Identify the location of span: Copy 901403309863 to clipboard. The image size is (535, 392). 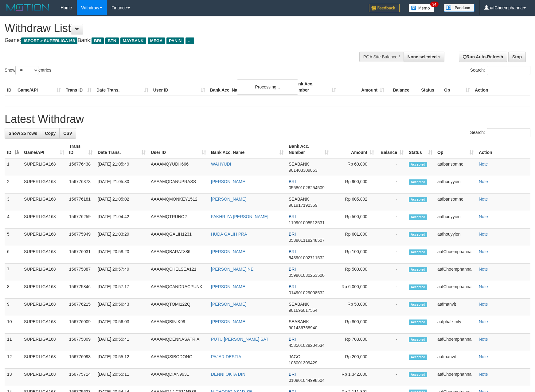
(303, 170).